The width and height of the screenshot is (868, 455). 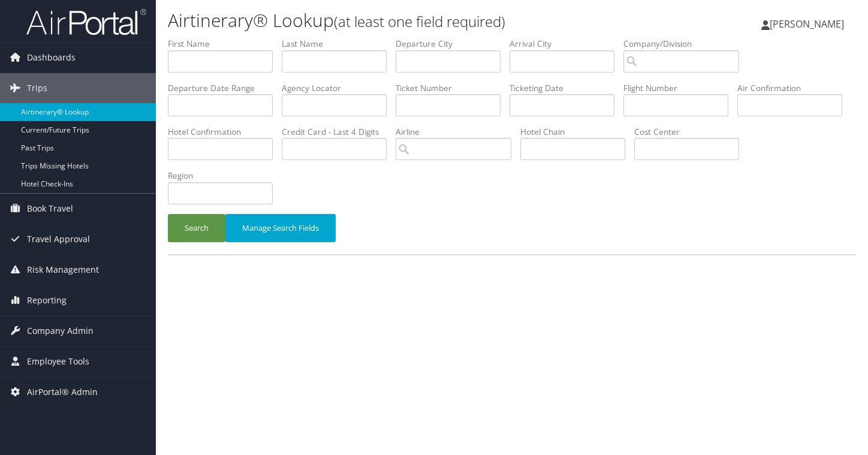 What do you see at coordinates (397, 20) in the screenshot?
I see `h1: Airtinerary® Lookup` at bounding box center [397, 20].